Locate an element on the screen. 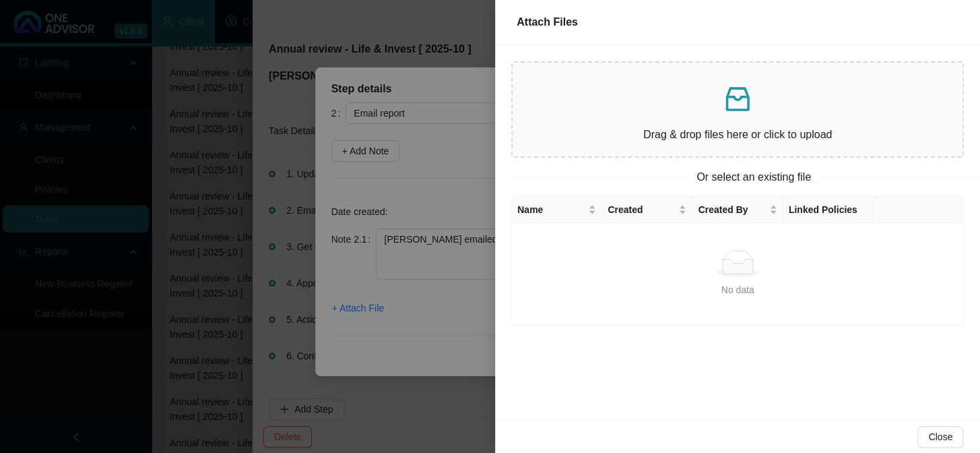 The image size is (980, 453). span: inbox is located at coordinates (738, 99).